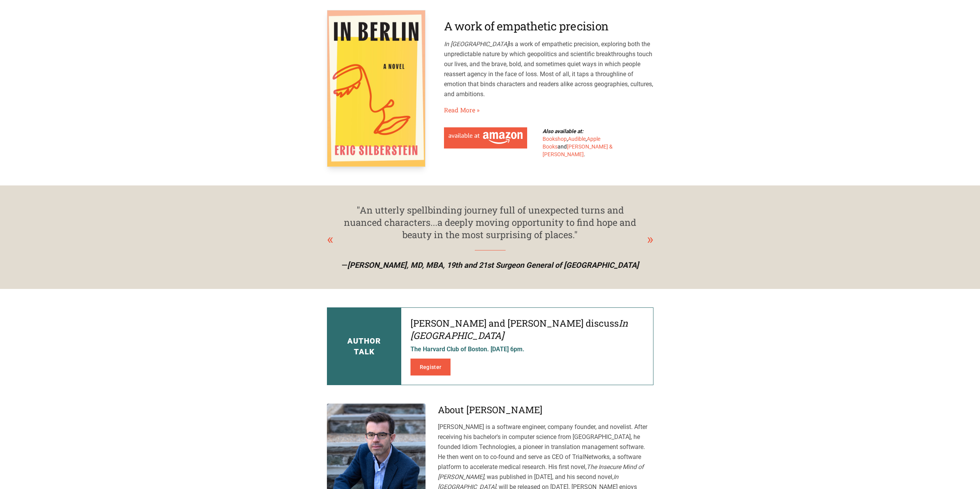  What do you see at coordinates (490, 222) in the screenshot?
I see `div: "An utterly spellbinding journey full of unexpected turns and nuanced characters...a deeply movin...` at bounding box center [490, 222].